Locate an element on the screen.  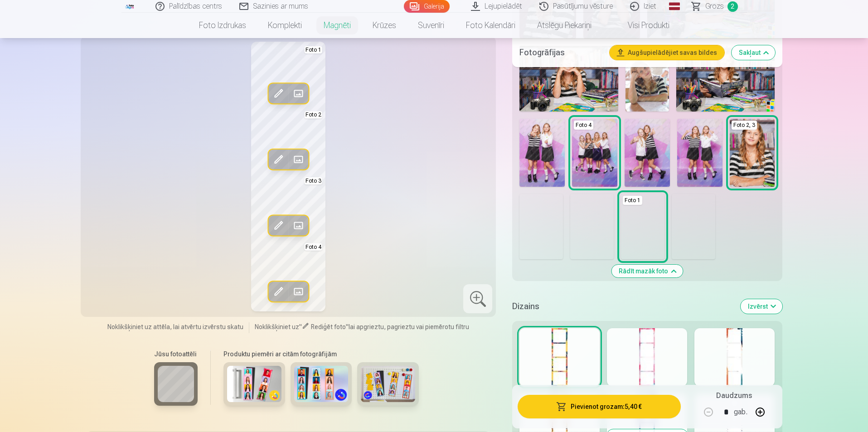
a: Foto izdrukas is located at coordinates (223, 25).